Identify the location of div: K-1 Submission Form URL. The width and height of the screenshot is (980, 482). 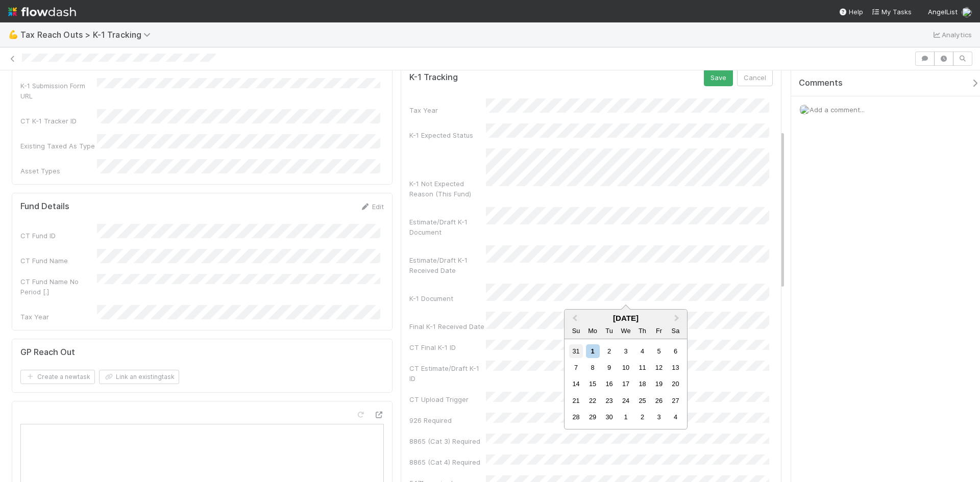
(59, 91).